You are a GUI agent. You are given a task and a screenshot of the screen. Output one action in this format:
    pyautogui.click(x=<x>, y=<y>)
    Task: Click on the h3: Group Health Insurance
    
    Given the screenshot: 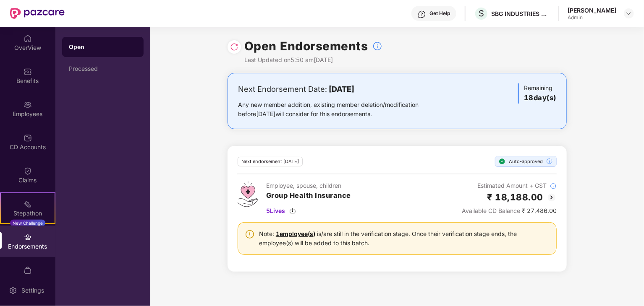 What is the action you would take?
    pyautogui.click(x=308, y=196)
    